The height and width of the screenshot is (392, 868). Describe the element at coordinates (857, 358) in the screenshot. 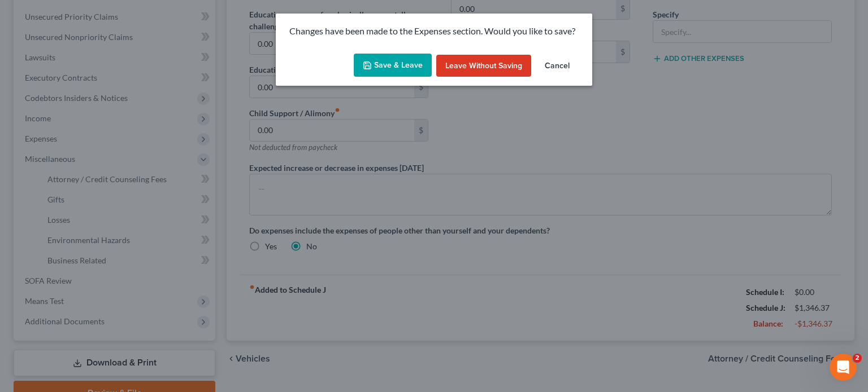

I see `span: 2` at that location.